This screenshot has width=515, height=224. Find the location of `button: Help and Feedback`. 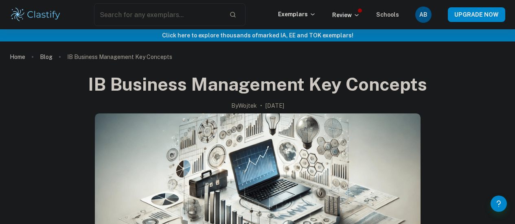

button: Help and Feedback is located at coordinates (499, 204).